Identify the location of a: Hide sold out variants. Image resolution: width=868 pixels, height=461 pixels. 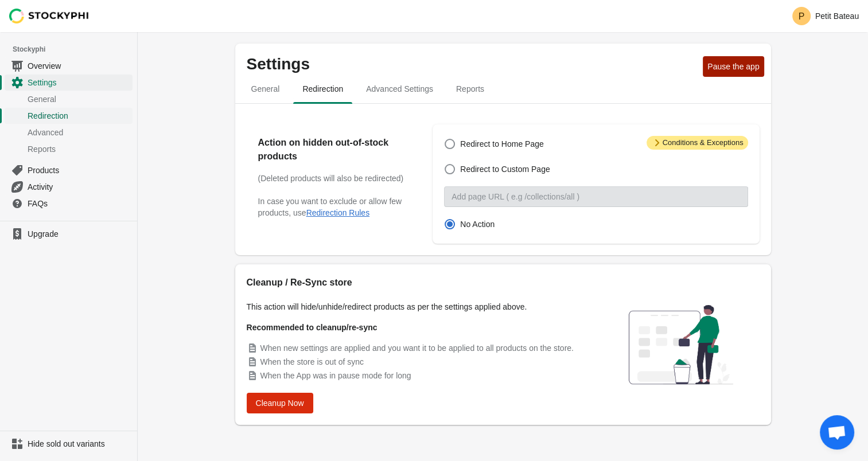
(68, 444).